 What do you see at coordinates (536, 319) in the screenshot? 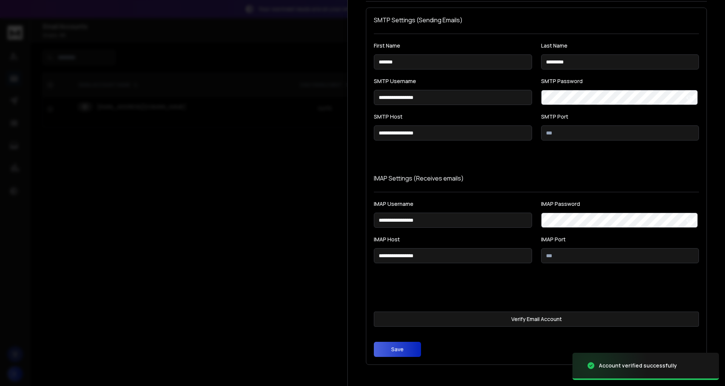
I see `button: Verify Email Account` at bounding box center [536, 319].